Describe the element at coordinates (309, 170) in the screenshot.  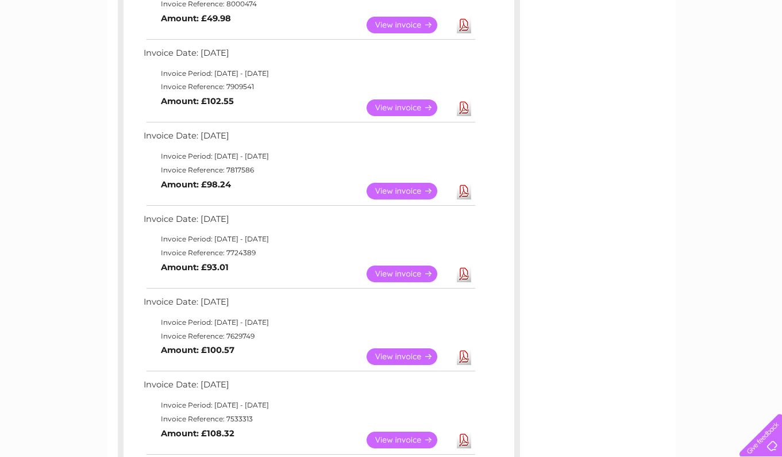
I see `td: Invoice Reference: 7817586` at that location.